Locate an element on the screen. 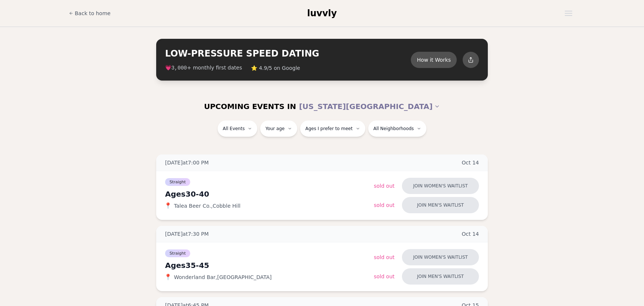  span: All Neighborhoods is located at coordinates (393, 129).